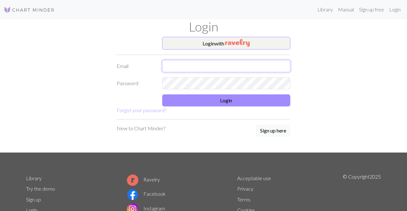  What do you see at coordinates (136, 83) in the screenshot?
I see `label: Password` at bounding box center [136, 83].